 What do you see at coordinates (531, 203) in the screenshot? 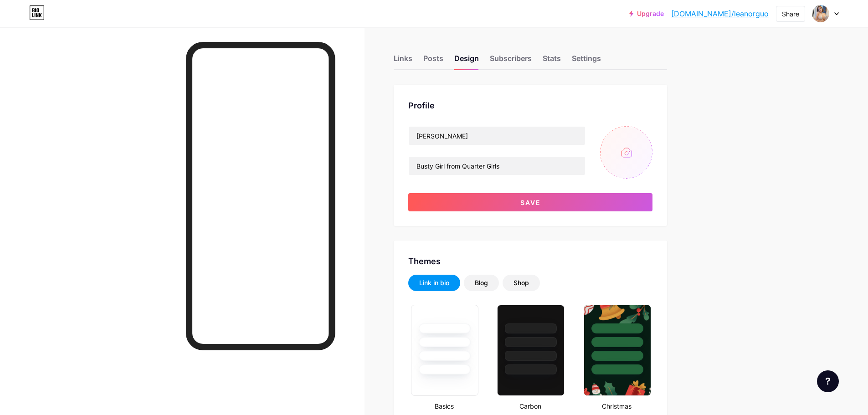
I see `button: Save` at bounding box center [531, 203].